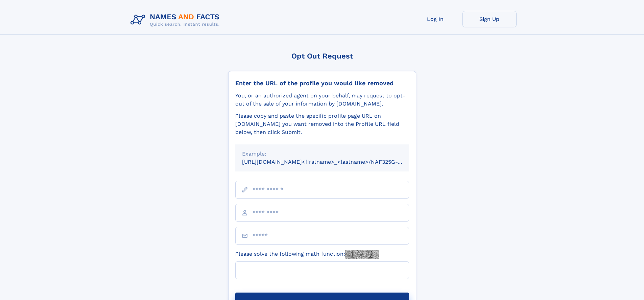 This screenshot has height=300, width=644. Describe the element at coordinates (306, 254) in the screenshot. I see `label: Please solve the following math function:` at that location.